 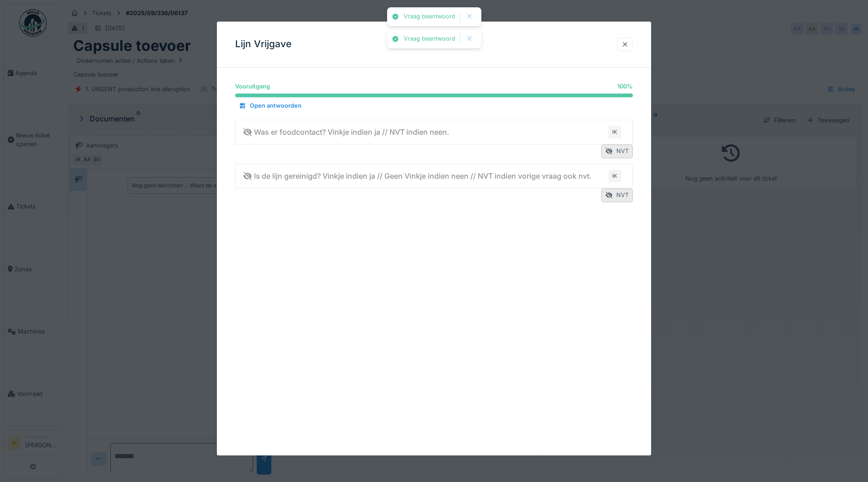 What do you see at coordinates (263, 44) in the screenshot?
I see `h3: Lijn Vrijgave` at bounding box center [263, 44].